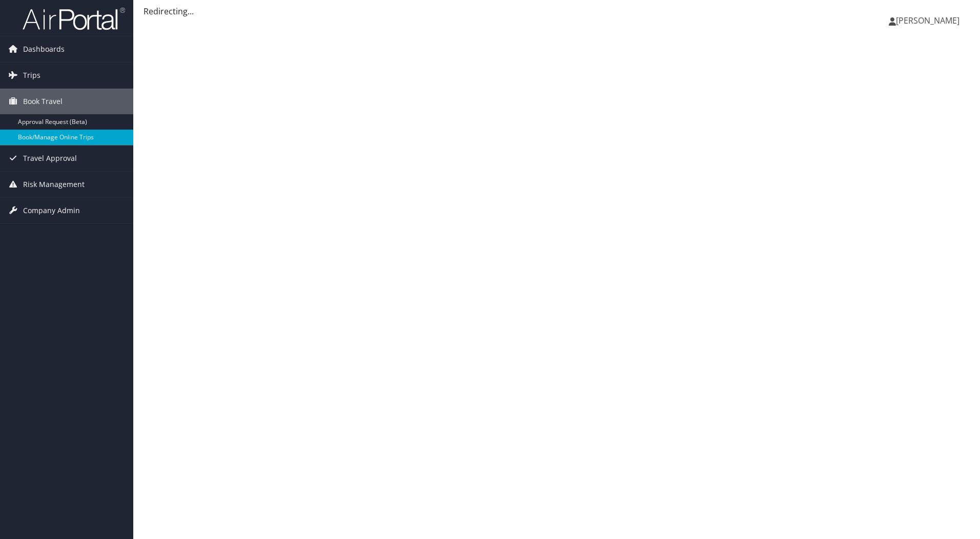 This screenshot has height=539, width=980. I want to click on div: Redirecting..., so click(556, 12).